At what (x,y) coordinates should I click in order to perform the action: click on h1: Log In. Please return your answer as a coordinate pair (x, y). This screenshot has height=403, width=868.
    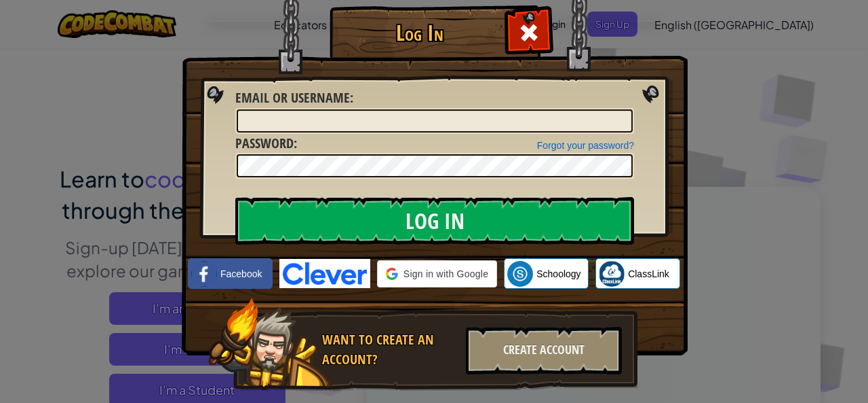
    Looking at the image, I should click on (419, 32).